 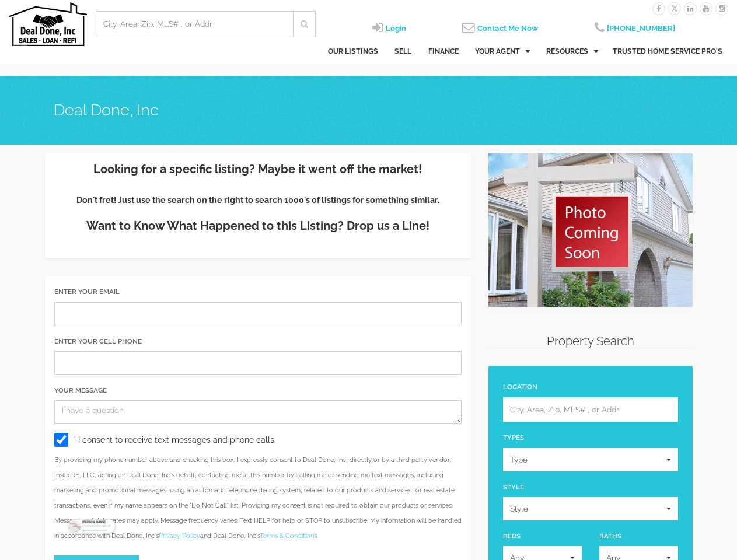 I want to click on span: Style, so click(x=586, y=509).